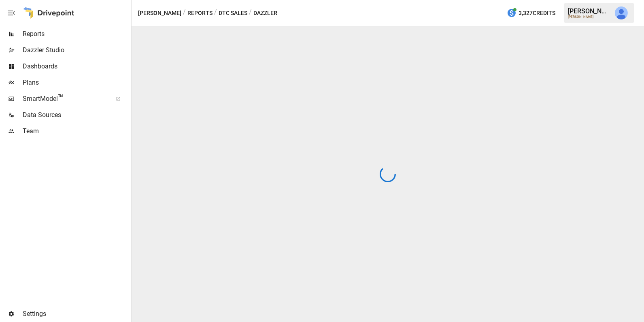  What do you see at coordinates (621, 13) in the screenshot?
I see `img: Julie Wilton` at bounding box center [621, 13].